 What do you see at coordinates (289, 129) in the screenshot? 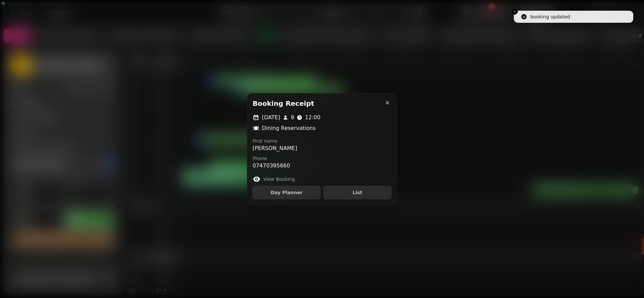
I see `p: Dining Reservations` at bounding box center [289, 129].